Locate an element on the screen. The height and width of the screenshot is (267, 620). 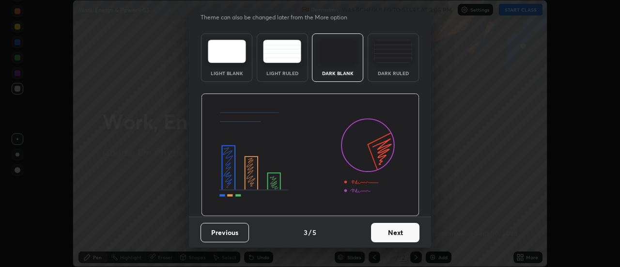
button: Next is located at coordinates (395, 232).